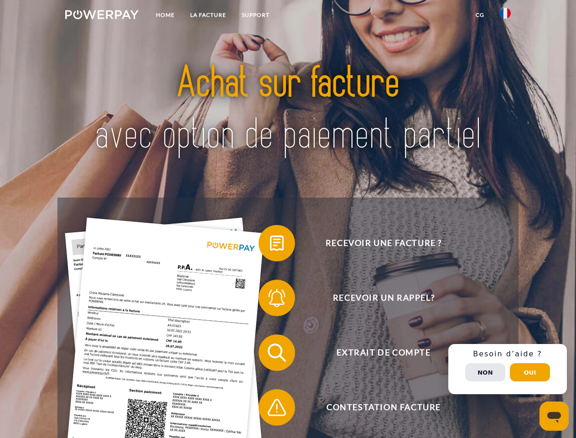 Image resolution: width=576 pixels, height=438 pixels. I want to click on div: Schnellhilfe, so click(507, 369).